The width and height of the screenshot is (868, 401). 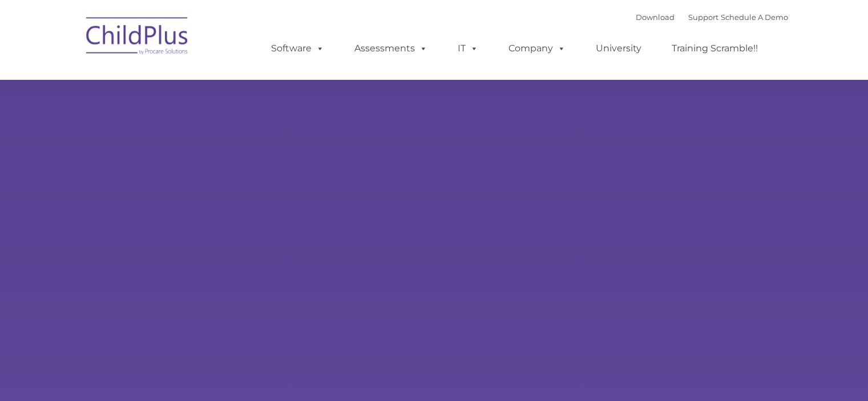 What do you see at coordinates (754, 17) in the screenshot?
I see `a: Schedule A Demo` at bounding box center [754, 17].